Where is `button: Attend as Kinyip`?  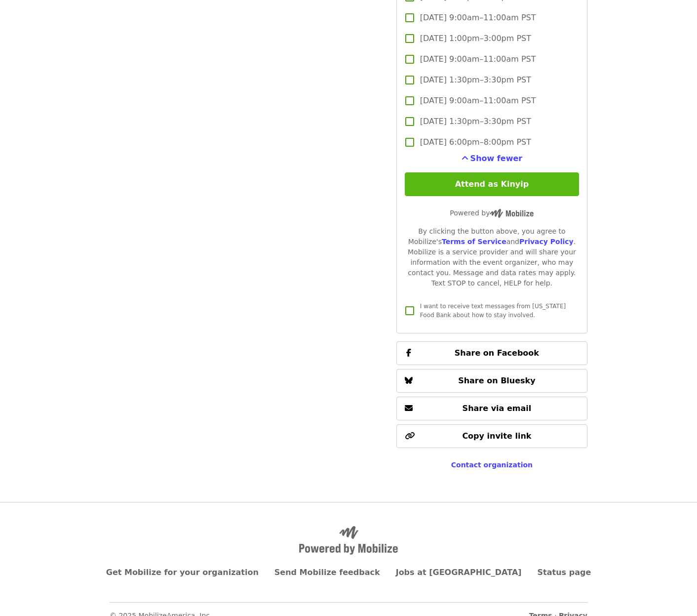 button: Attend as Kinyip is located at coordinates (492, 184).